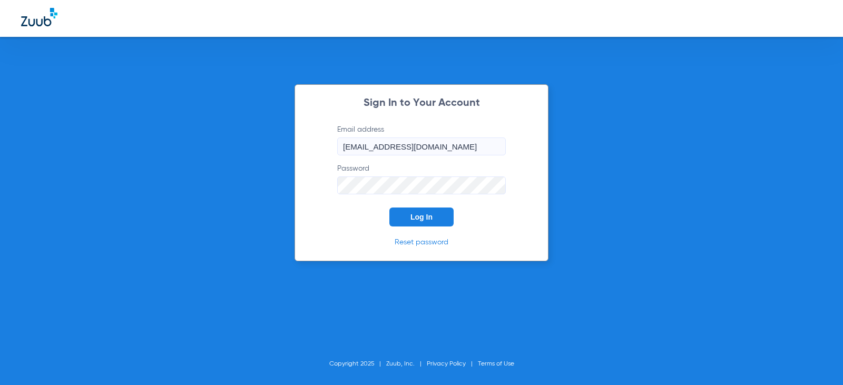 Image resolution: width=843 pixels, height=385 pixels. I want to click on h2: Sign In to Your Account, so click(421, 103).